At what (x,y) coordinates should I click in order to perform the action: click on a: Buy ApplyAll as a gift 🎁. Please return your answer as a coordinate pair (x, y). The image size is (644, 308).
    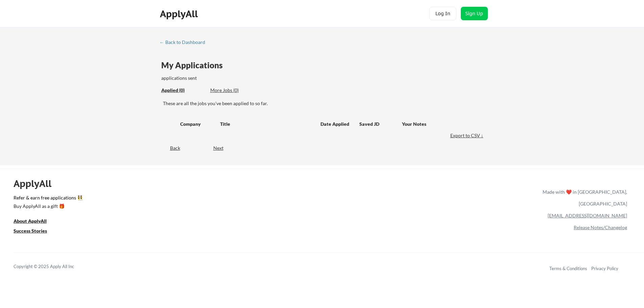
    Looking at the image, I should click on (47, 206).